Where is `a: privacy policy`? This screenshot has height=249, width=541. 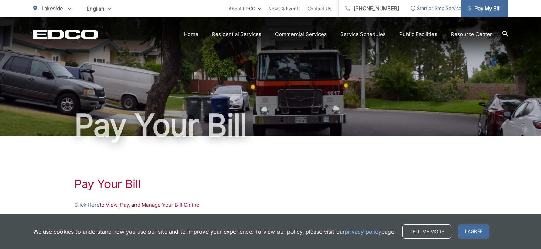
a: privacy policy is located at coordinates (363, 232).